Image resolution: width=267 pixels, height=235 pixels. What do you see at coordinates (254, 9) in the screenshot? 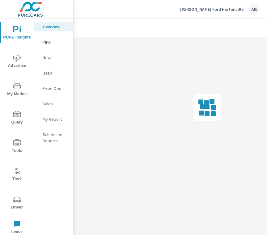
I see `div: AB` at bounding box center [254, 9].